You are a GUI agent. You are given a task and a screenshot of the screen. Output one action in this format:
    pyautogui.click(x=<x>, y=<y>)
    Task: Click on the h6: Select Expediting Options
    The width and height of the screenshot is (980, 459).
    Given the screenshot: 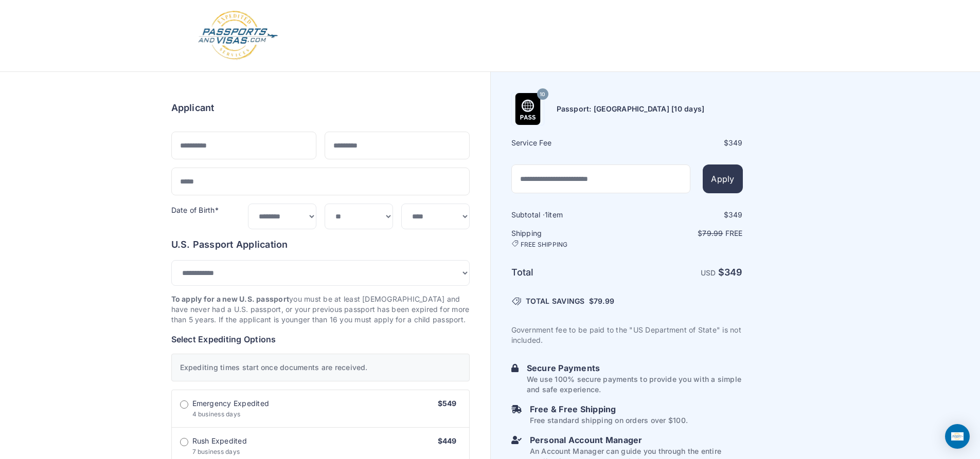 What is the action you would take?
    pyautogui.click(x=321, y=339)
    